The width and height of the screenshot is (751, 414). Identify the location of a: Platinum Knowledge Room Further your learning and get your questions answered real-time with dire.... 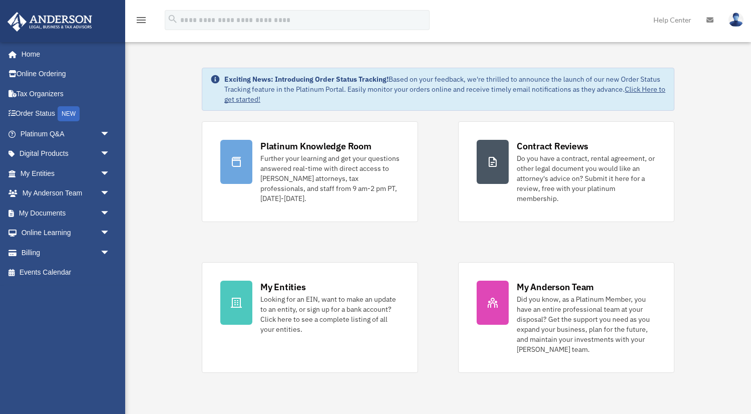
(310, 171).